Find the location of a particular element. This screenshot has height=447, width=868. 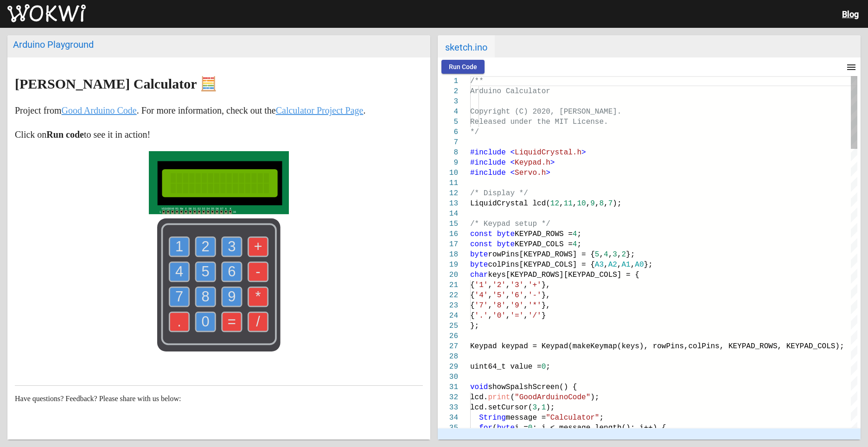

span: '8' is located at coordinates (499, 306).